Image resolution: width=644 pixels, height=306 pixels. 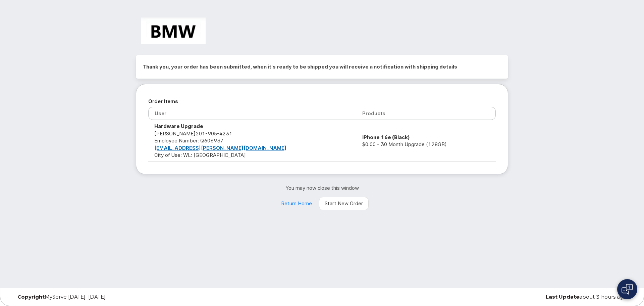 I want to click on img: BMW Manufacturing Co LLC, so click(x=174, y=31).